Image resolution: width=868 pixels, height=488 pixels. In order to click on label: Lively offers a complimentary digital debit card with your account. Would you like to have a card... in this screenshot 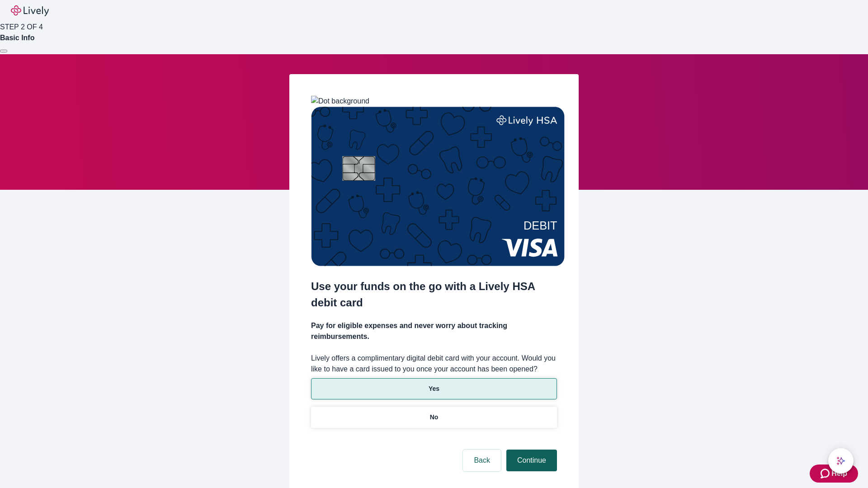, I will do `click(434, 364)`.